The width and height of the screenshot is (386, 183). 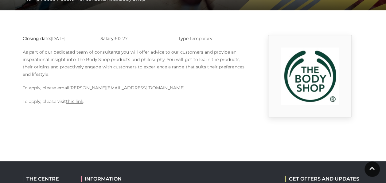 What do you see at coordinates (135, 88) in the screenshot?
I see `p: To apply, please email .` at bounding box center [135, 88].